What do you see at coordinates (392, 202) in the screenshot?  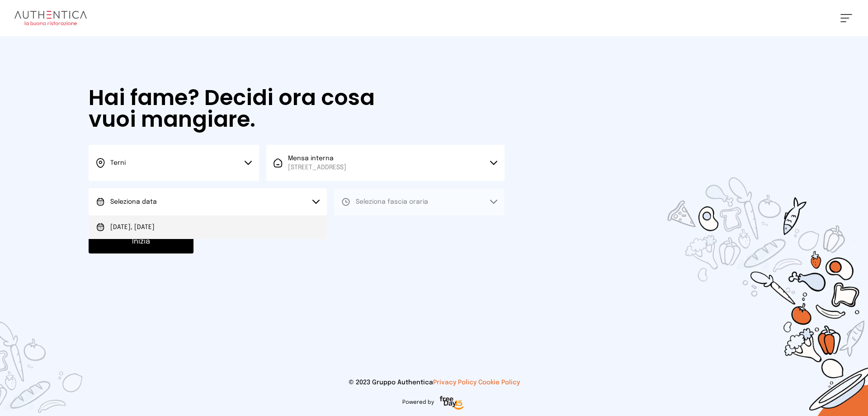 I see `span: Seleziona fascia oraria` at bounding box center [392, 202].